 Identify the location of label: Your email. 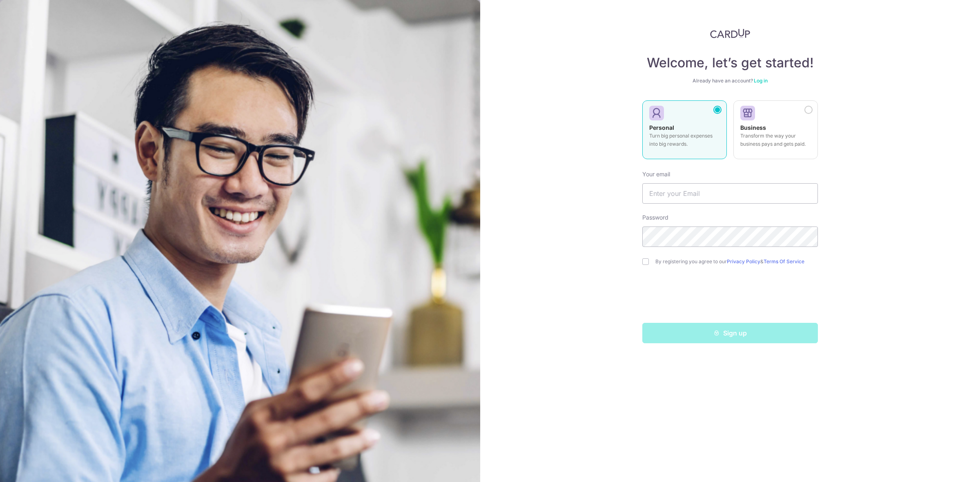
(656, 174).